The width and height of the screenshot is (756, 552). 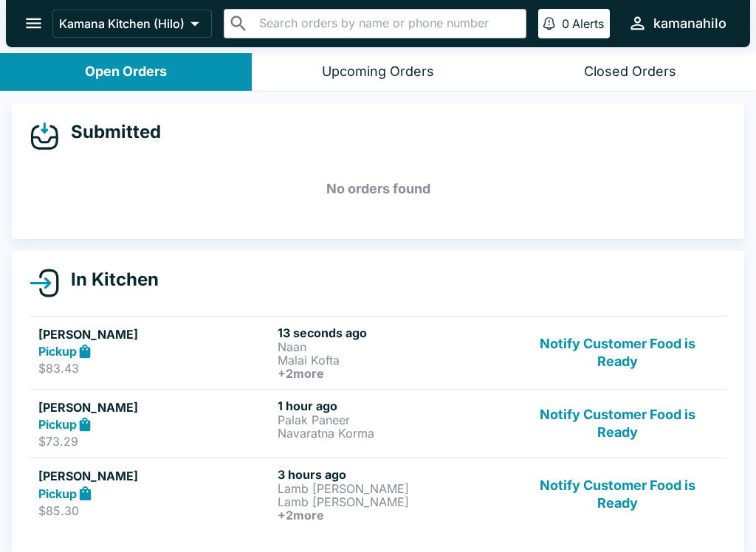 What do you see at coordinates (122, 23) in the screenshot?
I see `p: Kamana Kitchen (Hilo)` at bounding box center [122, 23].